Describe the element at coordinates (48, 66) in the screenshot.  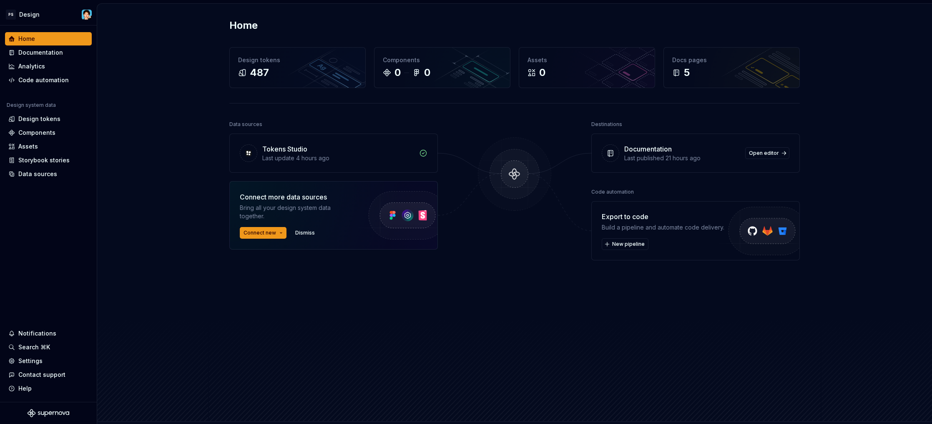
I see `a: Analytics` at that location.